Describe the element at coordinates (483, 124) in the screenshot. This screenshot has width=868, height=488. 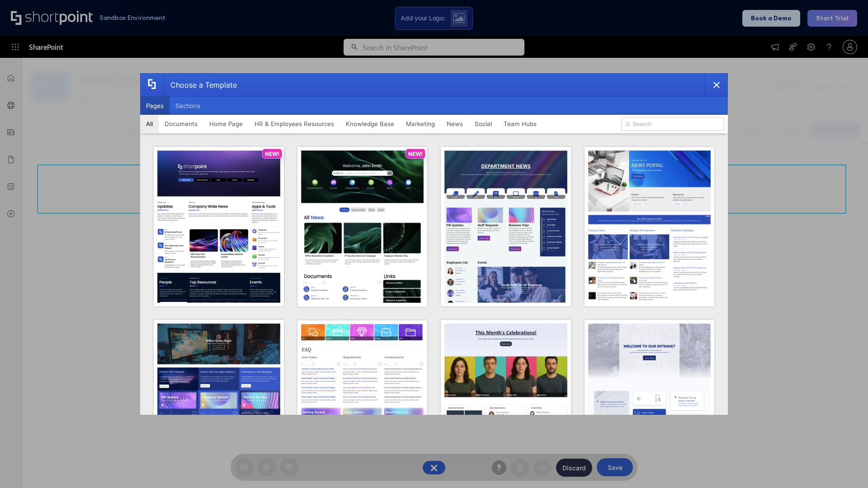
I see `button: Social` at that location.